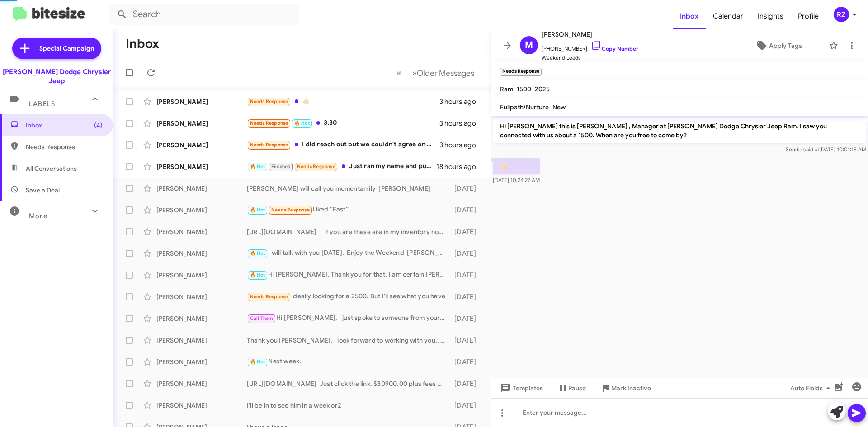  Describe the element at coordinates (349, 297) in the screenshot. I see `div: Ideally looking for a 2500. But I'll see what you have` at that location.